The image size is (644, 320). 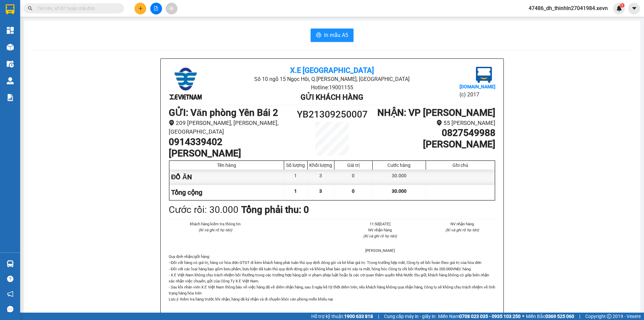 I want to click on span: 3, so click(x=321, y=191).